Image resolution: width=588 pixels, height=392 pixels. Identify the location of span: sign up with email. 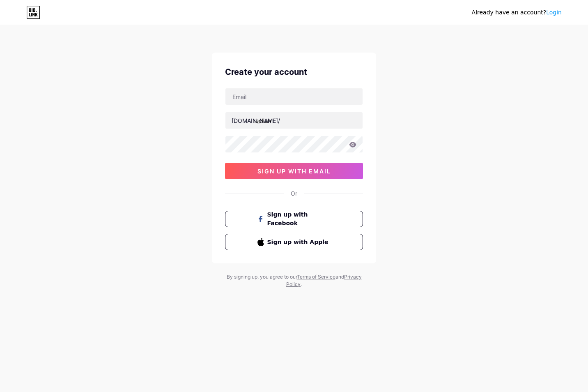
(294, 171).